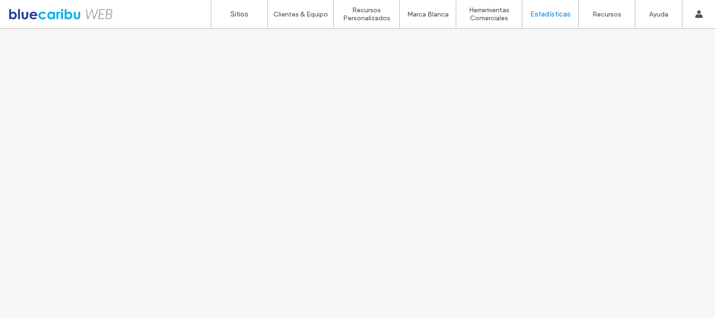  What do you see at coordinates (366, 14) in the screenshot?
I see `label: Recursos Personalizados` at bounding box center [366, 14].